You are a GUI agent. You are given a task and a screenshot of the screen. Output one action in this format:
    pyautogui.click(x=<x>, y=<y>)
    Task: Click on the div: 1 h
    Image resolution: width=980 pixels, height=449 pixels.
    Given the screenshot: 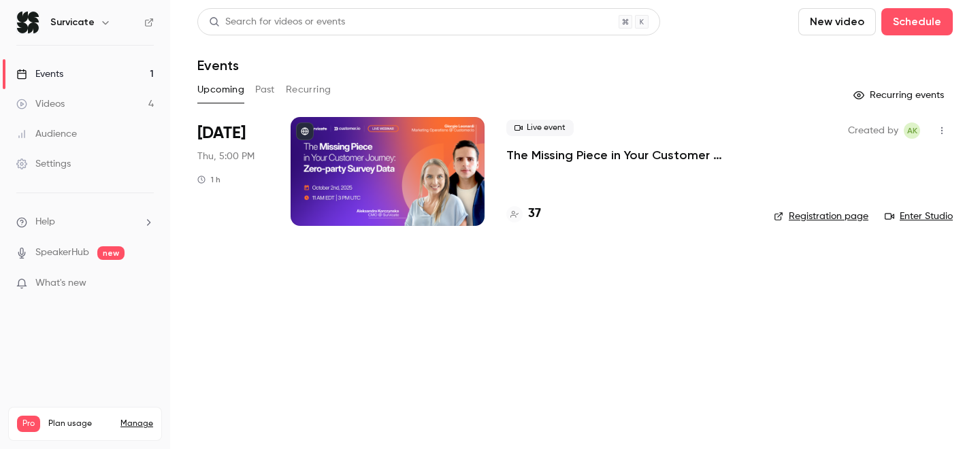 What is the action you would take?
    pyautogui.click(x=209, y=180)
    